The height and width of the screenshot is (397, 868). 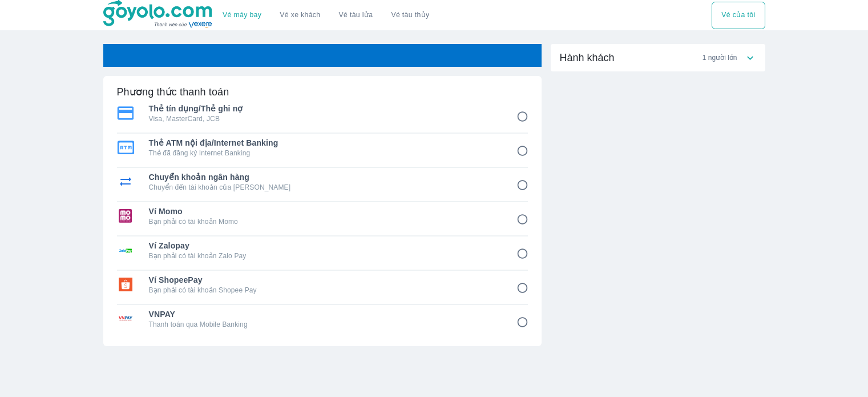 I want to click on span: Thẻ ATM nội địa/Internet Banking, so click(x=324, y=143).